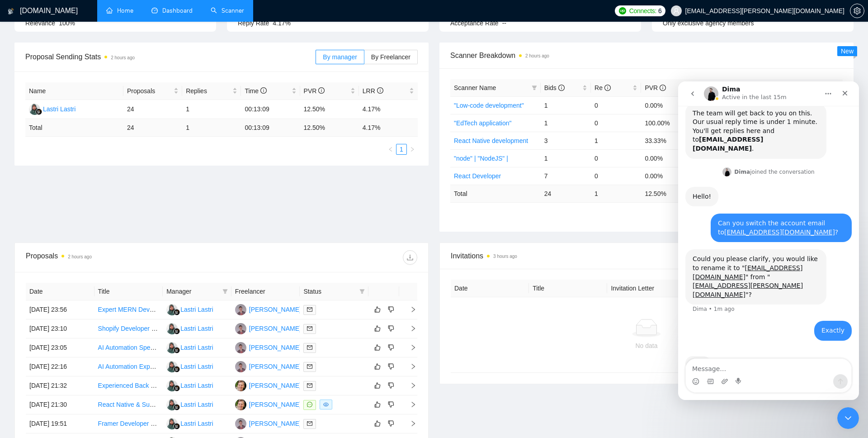 The image size is (868, 438). What do you see at coordinates (489, 105) in the screenshot?
I see `a: "Low-code development"` at bounding box center [489, 105].